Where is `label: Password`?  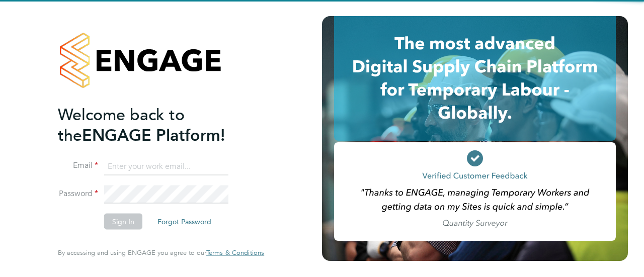
label: Password is located at coordinates (78, 194).